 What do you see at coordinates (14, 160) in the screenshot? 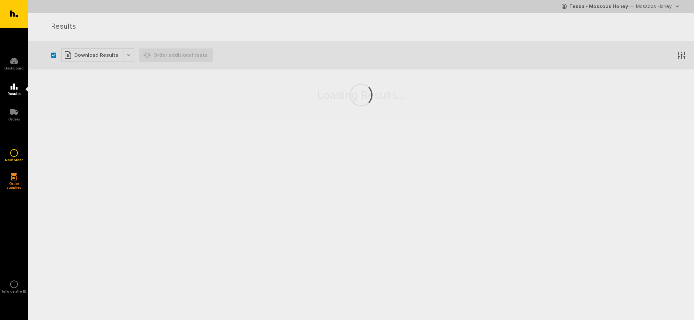
I see `h5: New order` at bounding box center [14, 160].